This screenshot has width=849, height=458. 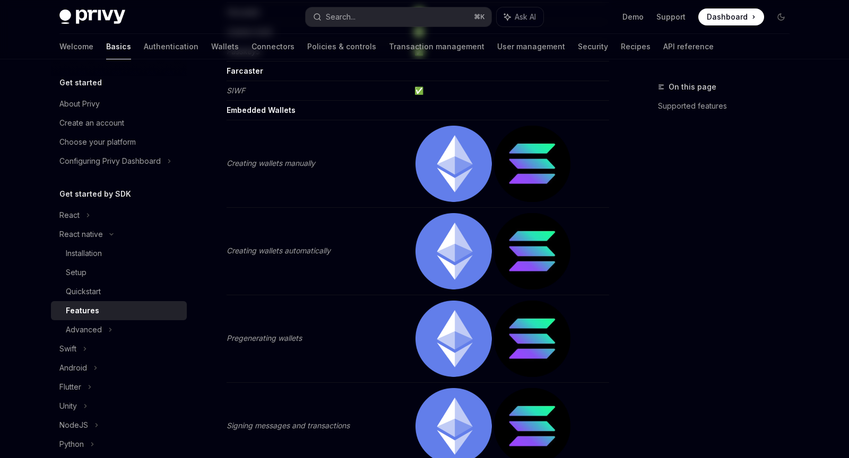 What do you see at coordinates (81, 234) in the screenshot?
I see `div: React native` at bounding box center [81, 234].